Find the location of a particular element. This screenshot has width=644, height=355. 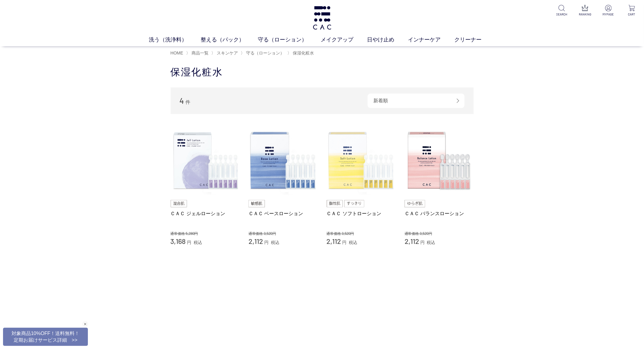

span: 件 is located at coordinates (188, 102).